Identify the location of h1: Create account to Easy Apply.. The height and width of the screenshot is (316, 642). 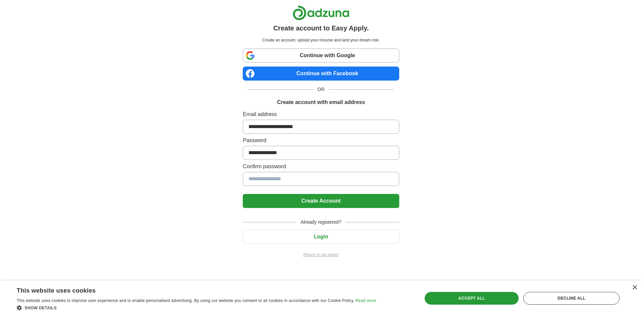
(321, 28).